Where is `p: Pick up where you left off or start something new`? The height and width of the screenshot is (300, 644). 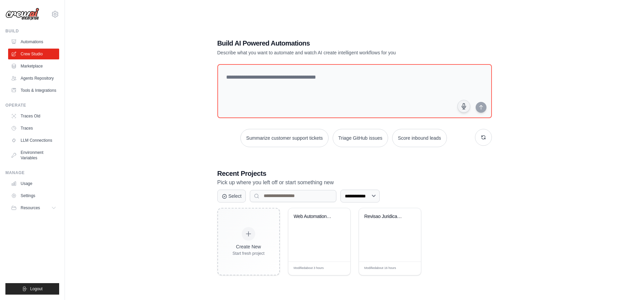 p: Pick up where you left off or start something new is located at coordinates (355, 182).